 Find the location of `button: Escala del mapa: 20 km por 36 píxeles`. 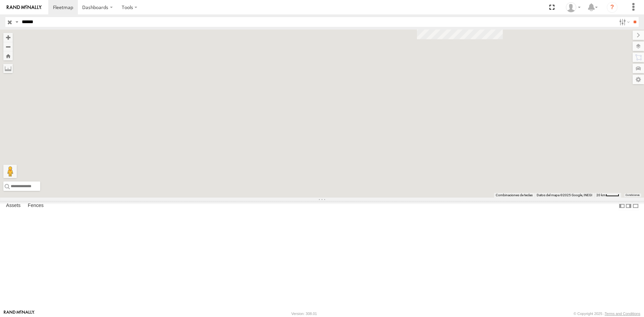

button: Escala del mapa: 20 km por 36 píxeles is located at coordinates (608, 195).